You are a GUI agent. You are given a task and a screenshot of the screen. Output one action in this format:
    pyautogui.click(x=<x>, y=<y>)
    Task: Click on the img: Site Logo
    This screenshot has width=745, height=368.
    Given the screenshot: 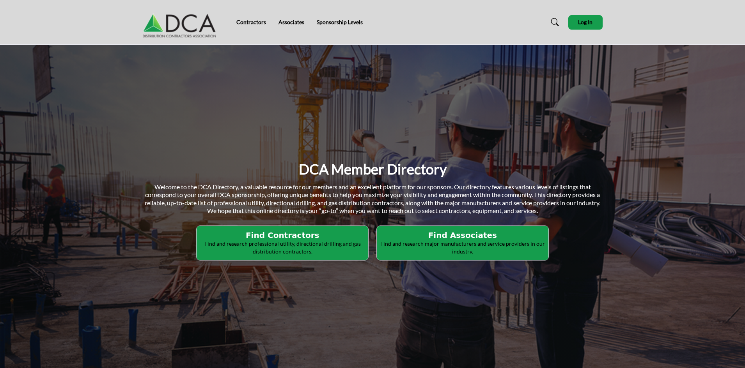 What is the action you would take?
    pyautogui.click(x=181, y=22)
    